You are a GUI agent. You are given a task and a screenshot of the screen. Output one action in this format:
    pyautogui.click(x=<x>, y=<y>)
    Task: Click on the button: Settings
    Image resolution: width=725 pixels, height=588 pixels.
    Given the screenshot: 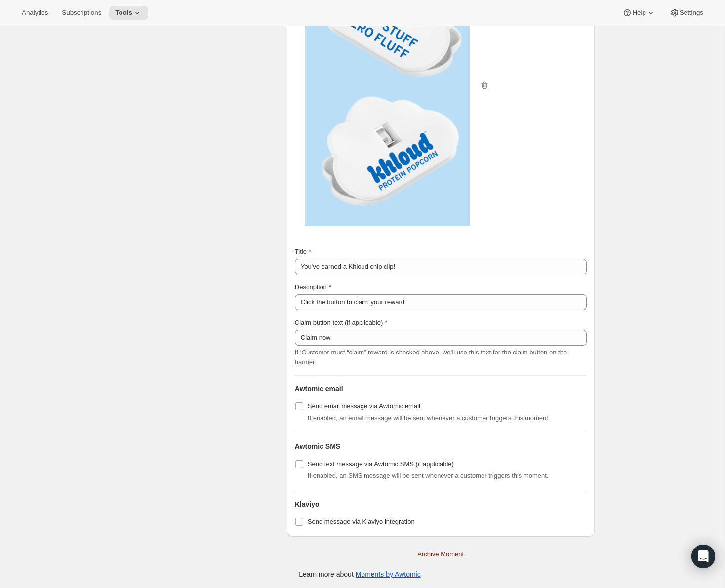 What is the action you would take?
    pyautogui.click(x=686, y=13)
    